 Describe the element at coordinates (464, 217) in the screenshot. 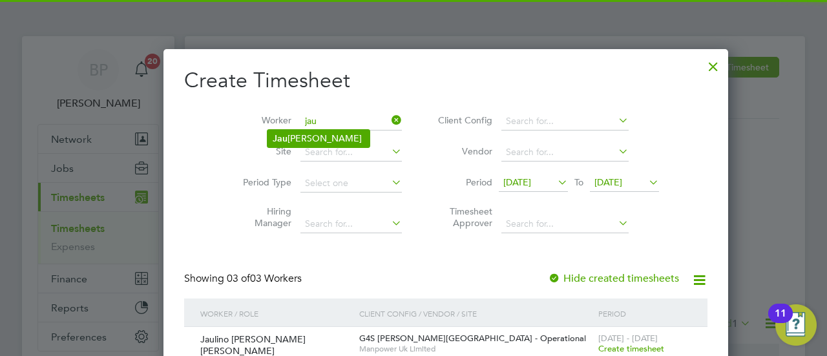

I see `label: Timesheet Approver` at that location.